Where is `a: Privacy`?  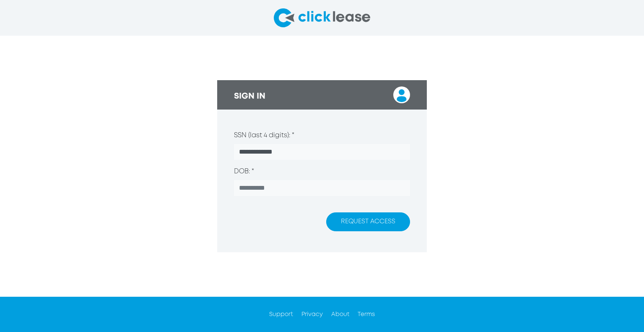 a: Privacy is located at coordinates (312, 314).